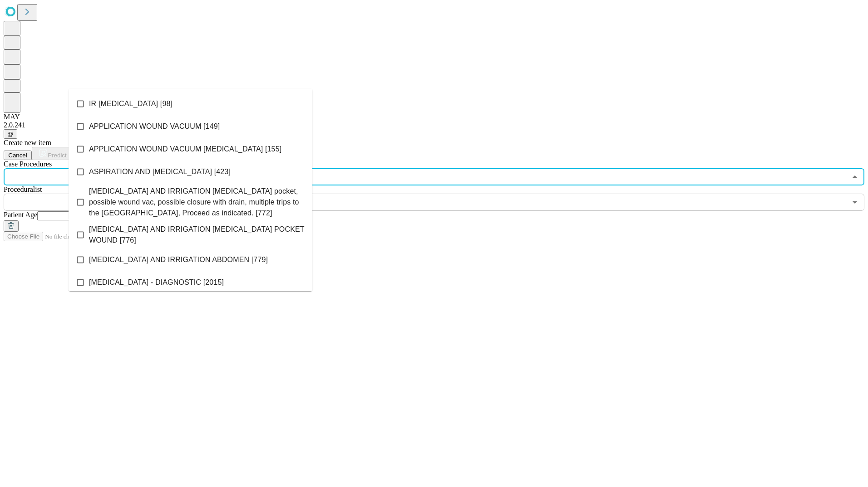 This screenshot has height=487, width=868. Describe the element at coordinates (154, 126) in the screenshot. I see `span: APPLICATION WOUND VACUUM [149]` at that location.